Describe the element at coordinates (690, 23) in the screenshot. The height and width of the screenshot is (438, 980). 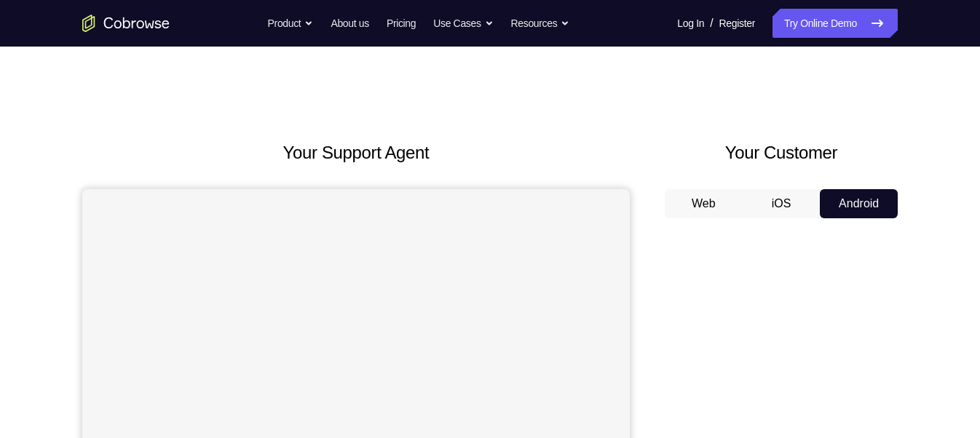
I see `a: Log In` at that location.